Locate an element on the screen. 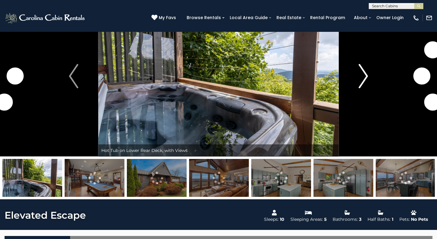 The image size is (437, 239). a: My Favs is located at coordinates (165, 18).